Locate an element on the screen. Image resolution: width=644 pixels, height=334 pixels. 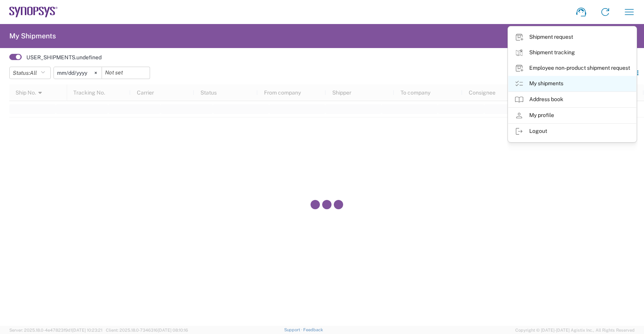
a: Shipment tracking is located at coordinates (572, 53).